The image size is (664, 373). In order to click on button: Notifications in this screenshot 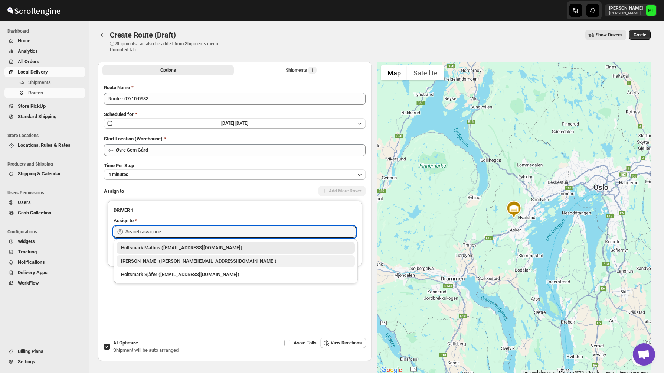, I will do `click(45, 262)`.